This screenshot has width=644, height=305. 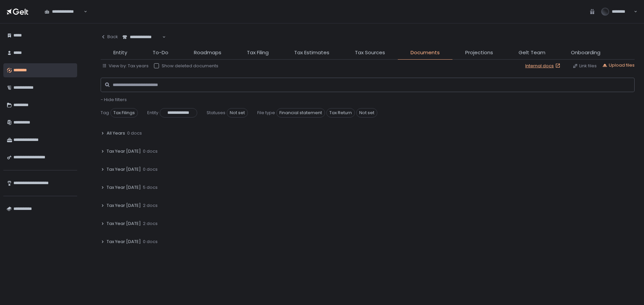 I want to click on span: Projections, so click(x=479, y=53).